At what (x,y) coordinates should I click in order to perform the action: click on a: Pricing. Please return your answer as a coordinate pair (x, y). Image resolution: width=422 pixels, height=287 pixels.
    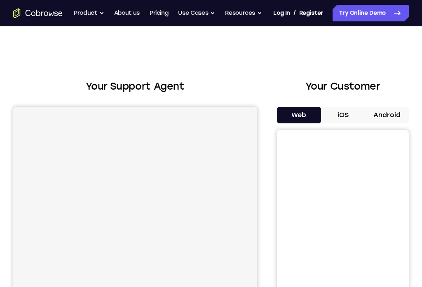
    Looking at the image, I should click on (159, 13).